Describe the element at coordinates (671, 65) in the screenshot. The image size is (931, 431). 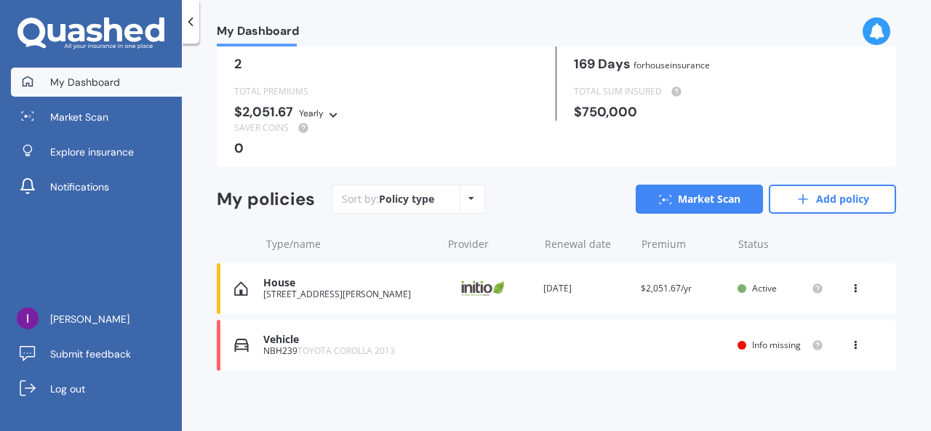
I see `span: for House insurance` at that location.